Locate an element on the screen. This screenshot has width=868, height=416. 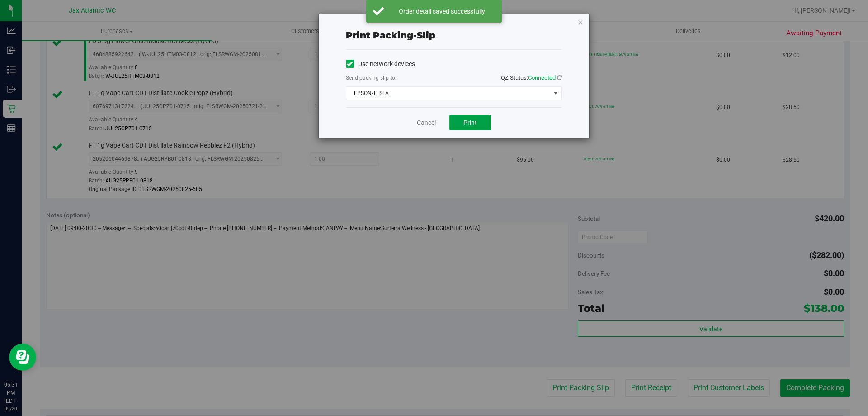
span: QZ Status: is located at coordinates (531, 77).